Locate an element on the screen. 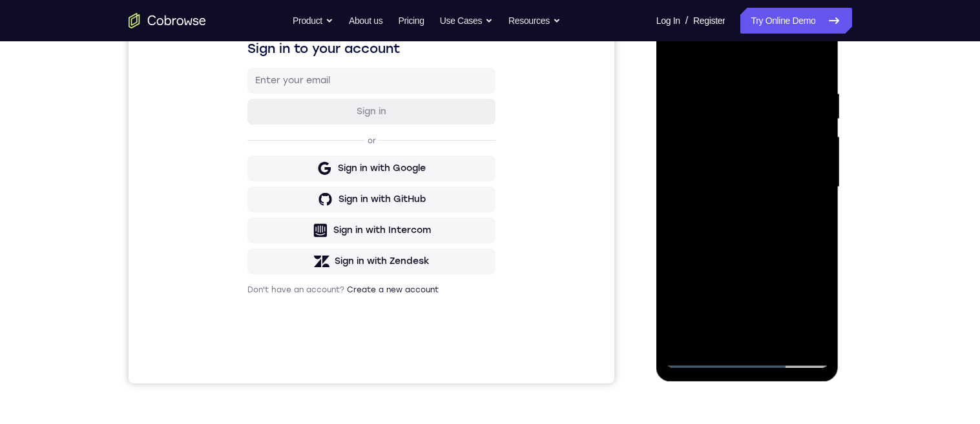 This screenshot has width=980, height=424. a: Register is located at coordinates (708, 20).